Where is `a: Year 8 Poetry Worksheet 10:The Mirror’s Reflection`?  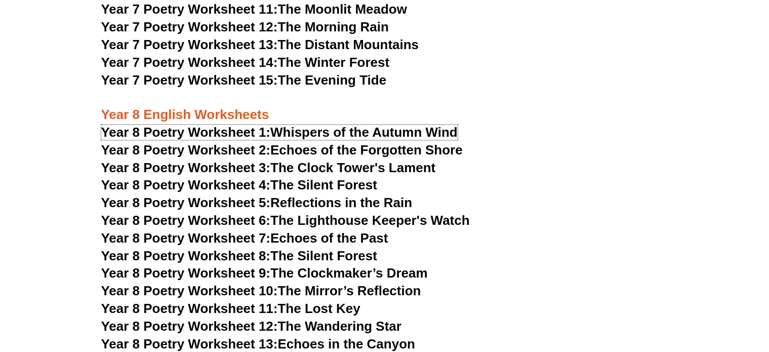 a: Year 8 Poetry Worksheet 10:The Mirror’s Reflection is located at coordinates (261, 291).